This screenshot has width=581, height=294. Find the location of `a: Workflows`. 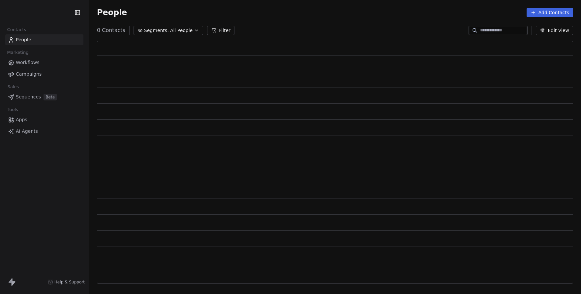

a: Workflows is located at coordinates (44, 62).